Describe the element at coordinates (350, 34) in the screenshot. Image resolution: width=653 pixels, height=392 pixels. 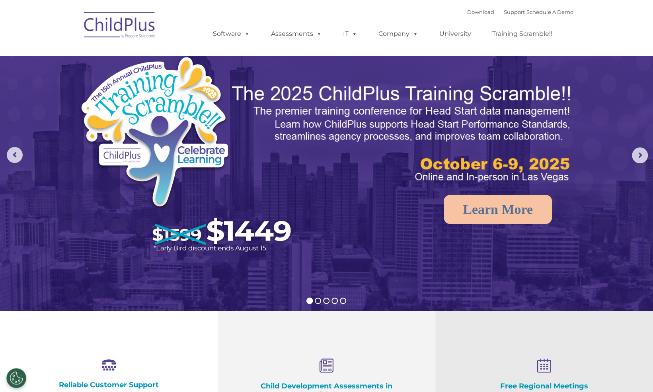
I see `a: IT` at that location.